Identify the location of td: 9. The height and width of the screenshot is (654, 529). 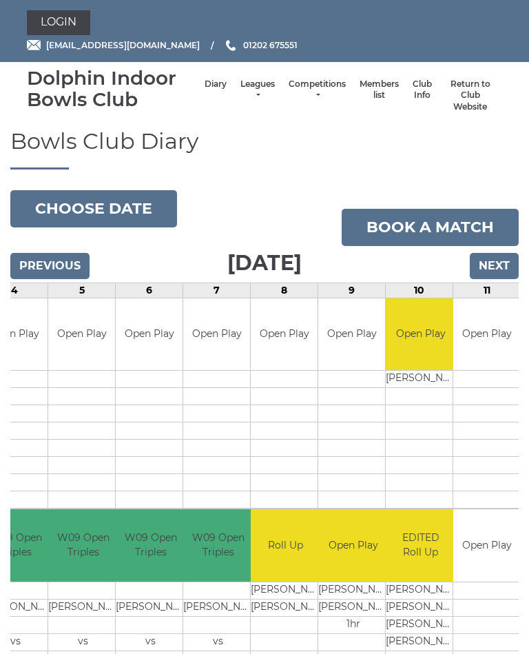
(352, 290).